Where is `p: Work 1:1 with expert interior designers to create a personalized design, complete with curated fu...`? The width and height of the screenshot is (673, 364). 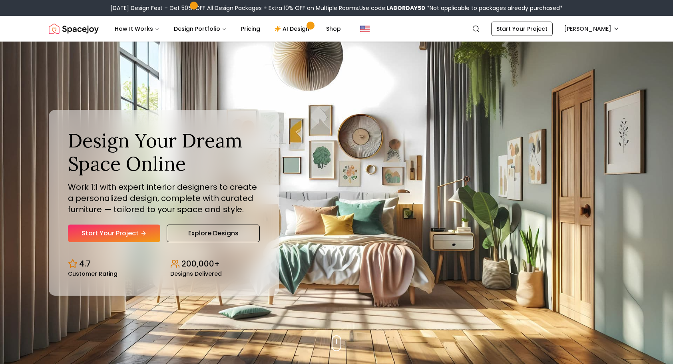
p: Work 1:1 with expert interior designers to create a personalized design, complete with curated fu... is located at coordinates (164, 198).